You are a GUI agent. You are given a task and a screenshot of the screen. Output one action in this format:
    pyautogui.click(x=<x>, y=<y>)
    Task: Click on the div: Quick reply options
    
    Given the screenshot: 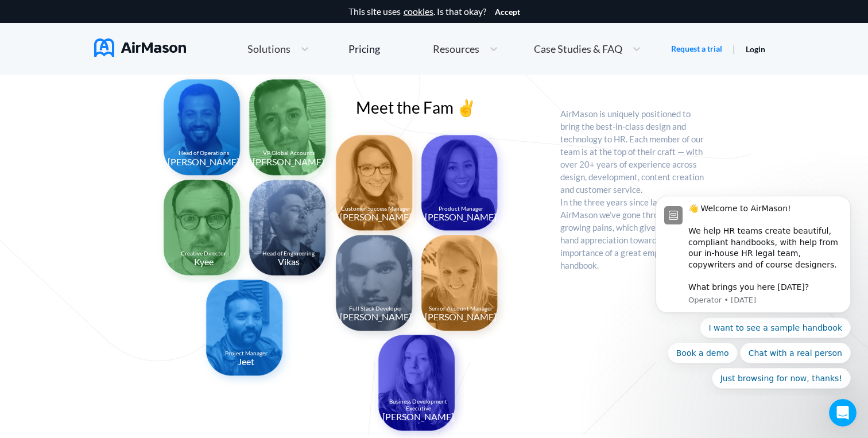 What is the action you would take?
    pyautogui.click(x=115, y=168)
    